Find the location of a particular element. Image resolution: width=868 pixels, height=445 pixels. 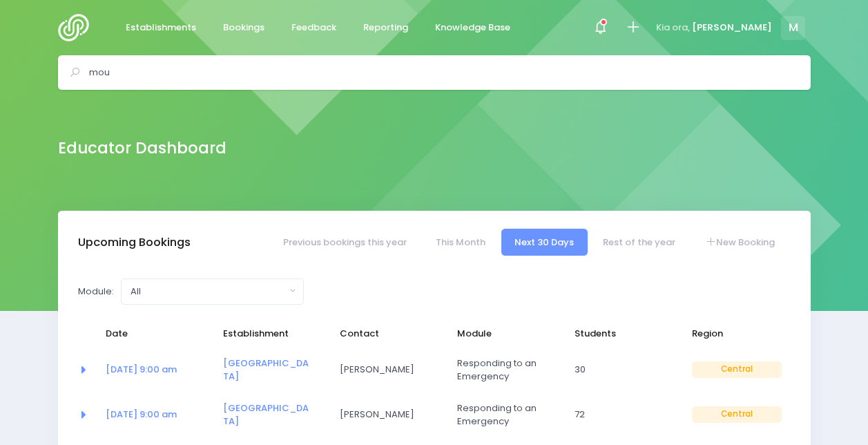

span: 30 is located at coordinates (619, 370).